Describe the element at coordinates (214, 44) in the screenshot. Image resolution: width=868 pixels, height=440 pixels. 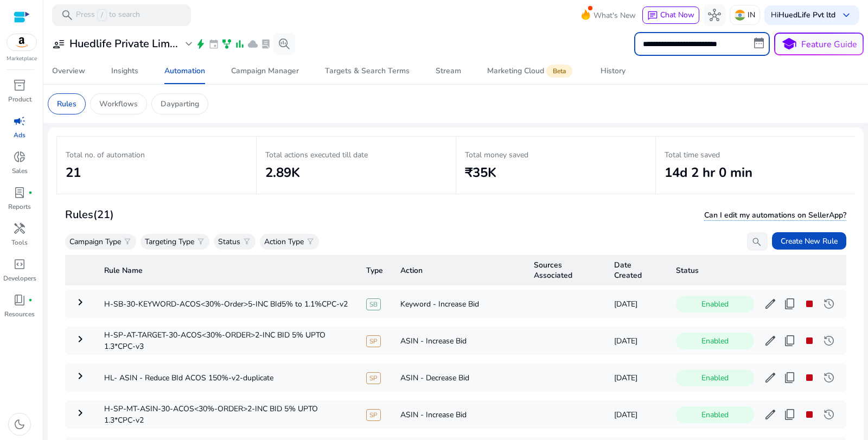
I see `span: event` at that location.